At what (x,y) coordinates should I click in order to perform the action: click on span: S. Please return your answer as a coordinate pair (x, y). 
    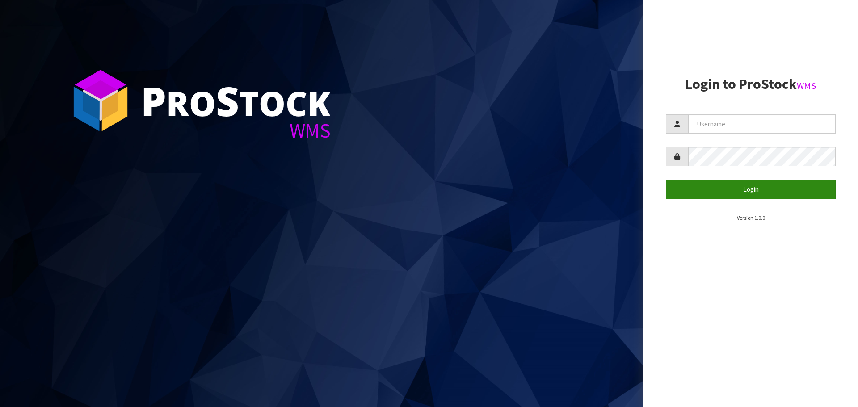
    Looking at the image, I should click on (227, 101).